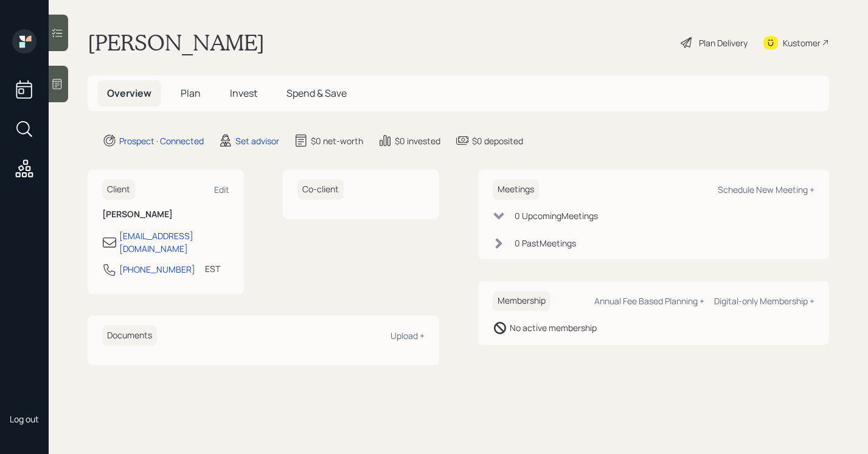 This screenshot has width=868, height=454. What do you see at coordinates (556, 215) in the screenshot?
I see `div: 0 Upcoming Meeting s` at bounding box center [556, 215].